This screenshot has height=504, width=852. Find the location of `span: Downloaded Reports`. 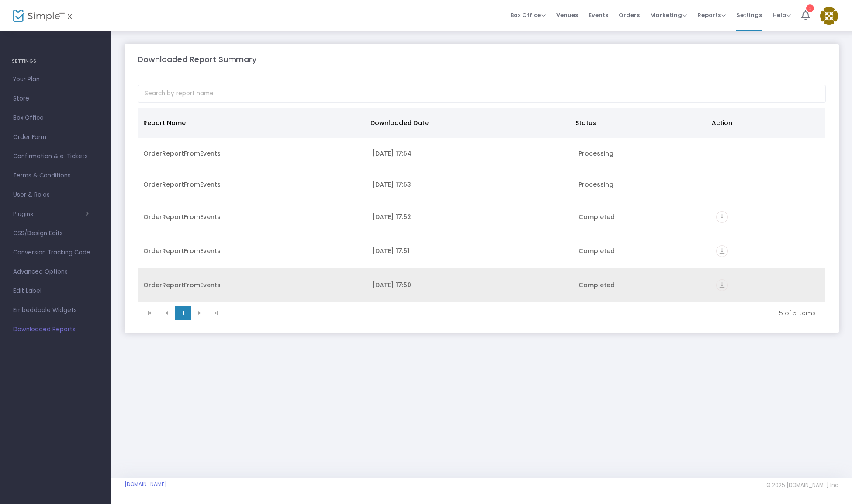

span: Downloaded Reports is located at coordinates (56, 329).